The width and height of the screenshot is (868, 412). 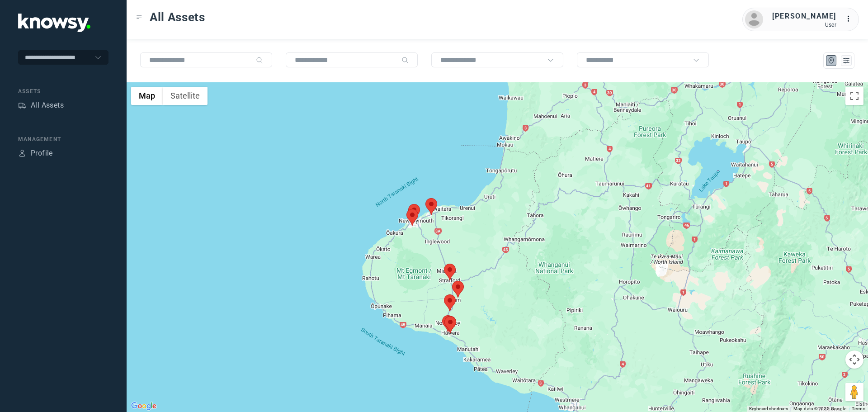 I want to click on img: Application Logo, so click(x=54, y=23).